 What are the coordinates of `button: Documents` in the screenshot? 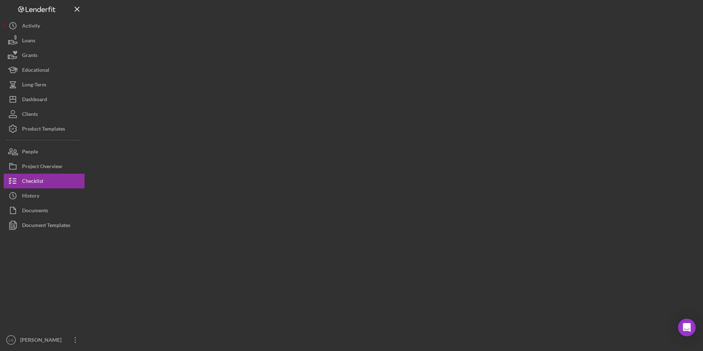 It's located at (44, 210).